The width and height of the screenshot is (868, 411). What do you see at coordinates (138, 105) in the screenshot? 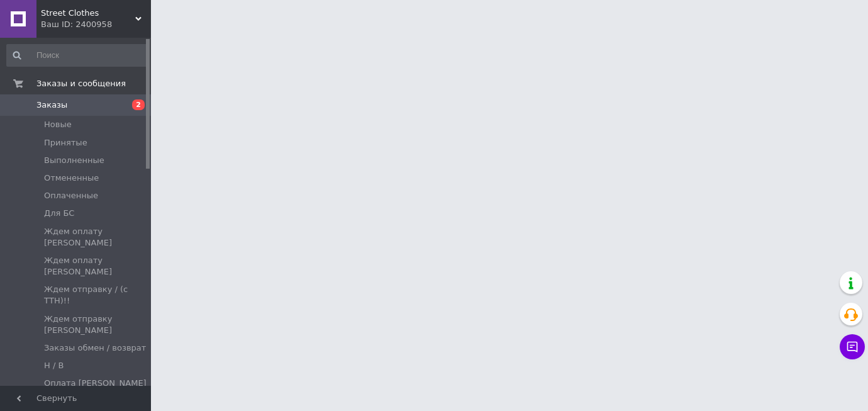
I see `span: 2` at bounding box center [138, 105].